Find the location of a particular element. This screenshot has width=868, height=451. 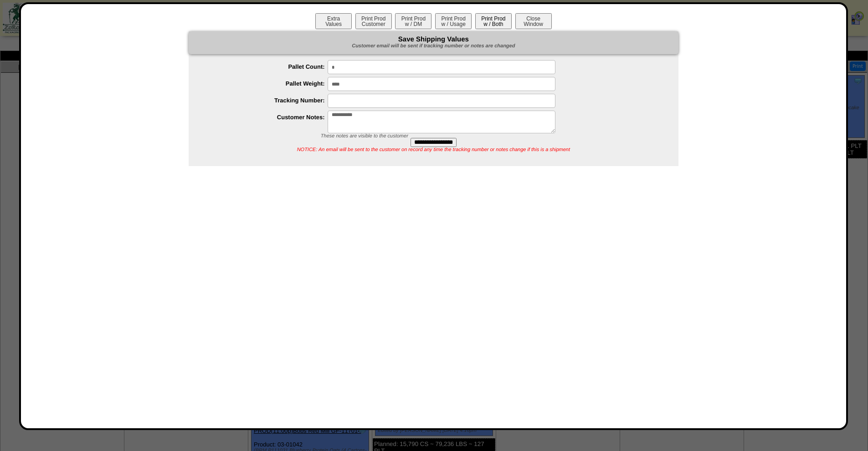

button: Print Prodw / DM is located at coordinates (413, 21).